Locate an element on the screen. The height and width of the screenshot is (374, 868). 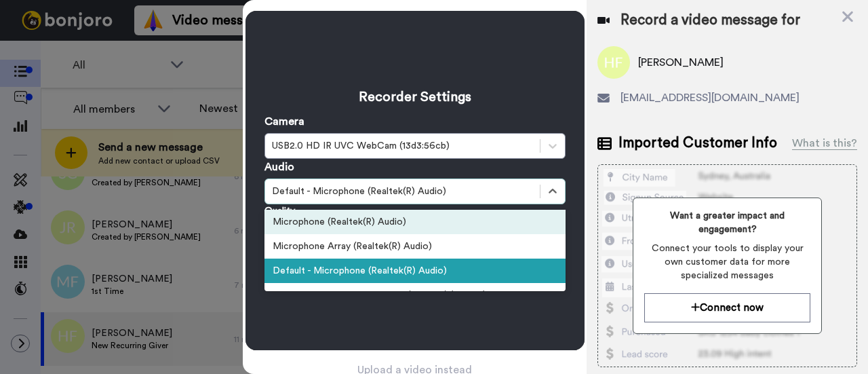
label: Audio is located at coordinates (279, 167).